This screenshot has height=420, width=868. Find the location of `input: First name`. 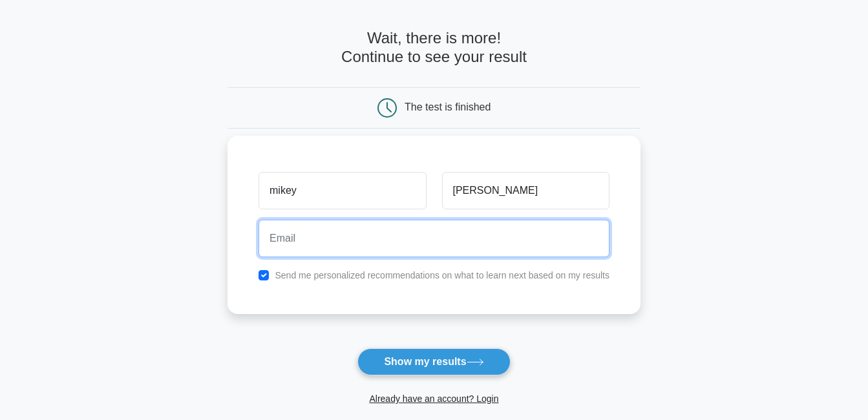

input: First name is located at coordinates (342, 191).